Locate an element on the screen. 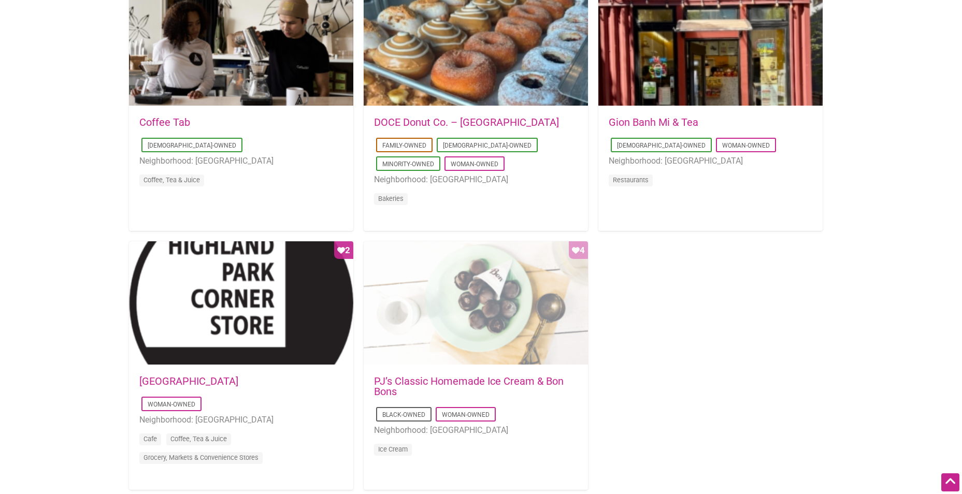 This screenshot has height=494, width=962. a: Minority-Owned is located at coordinates (408, 164).